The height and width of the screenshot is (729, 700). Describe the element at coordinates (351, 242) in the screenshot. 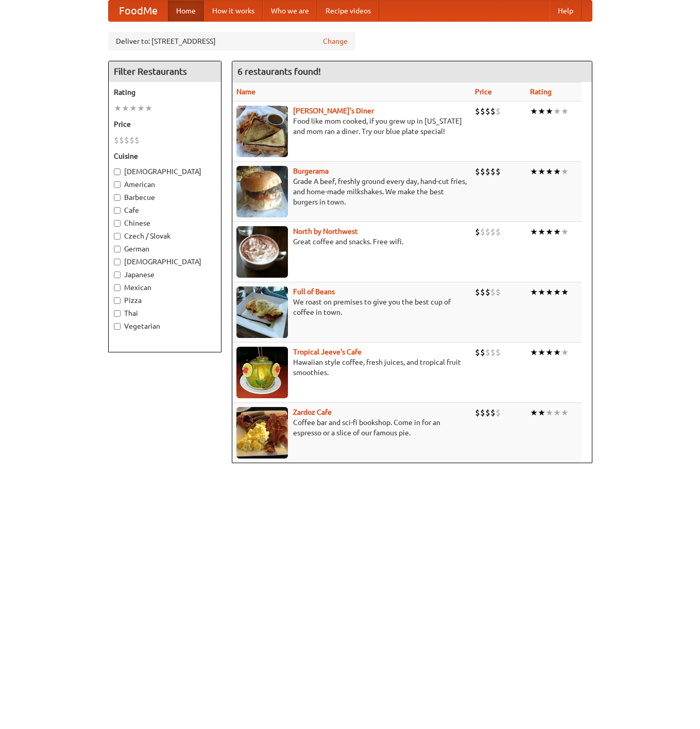

I see `p: Great coffee and snacks. Free wifi.` at that location.